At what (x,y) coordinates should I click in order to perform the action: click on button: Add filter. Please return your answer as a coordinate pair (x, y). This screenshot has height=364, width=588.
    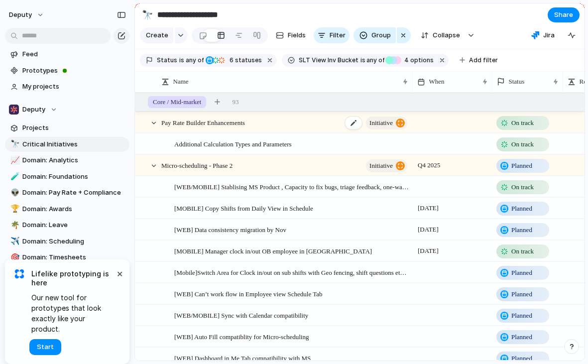
    Looking at the image, I should click on (479, 61).